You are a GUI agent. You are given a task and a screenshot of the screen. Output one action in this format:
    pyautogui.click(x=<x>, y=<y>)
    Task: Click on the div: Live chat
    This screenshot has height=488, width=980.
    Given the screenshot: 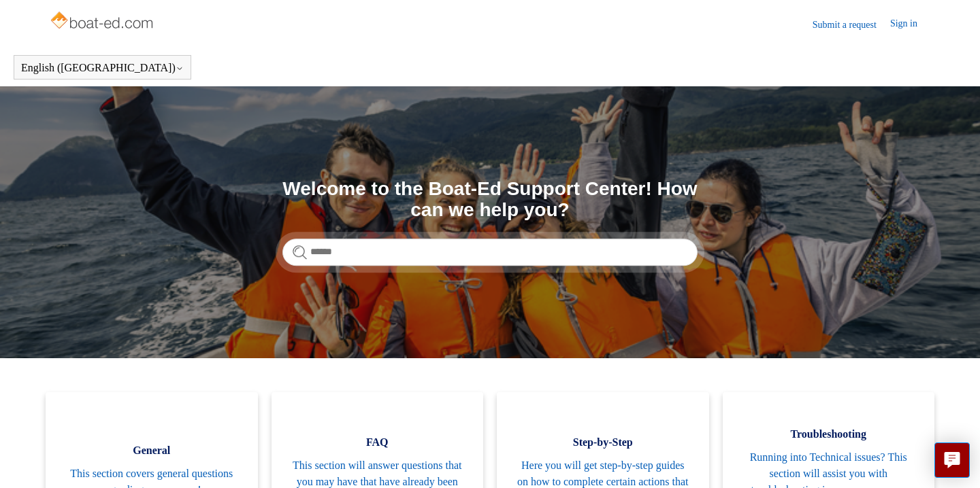 What is the action you would take?
    pyautogui.click(x=952, y=460)
    